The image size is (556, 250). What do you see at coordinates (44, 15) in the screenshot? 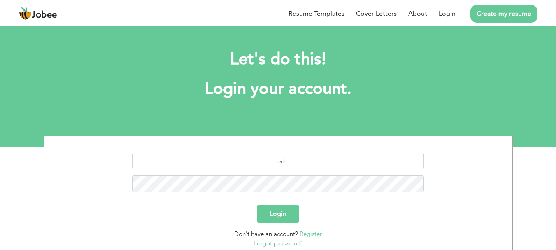
I see `span: Jobee` at bounding box center [44, 15].